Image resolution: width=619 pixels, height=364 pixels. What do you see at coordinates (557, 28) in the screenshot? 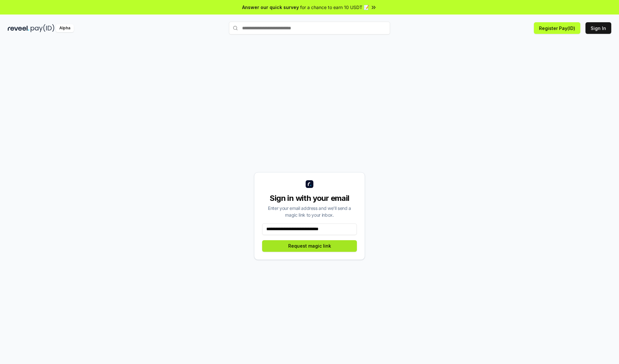
I see `button: Register Pay(ID)` at bounding box center [557, 28].